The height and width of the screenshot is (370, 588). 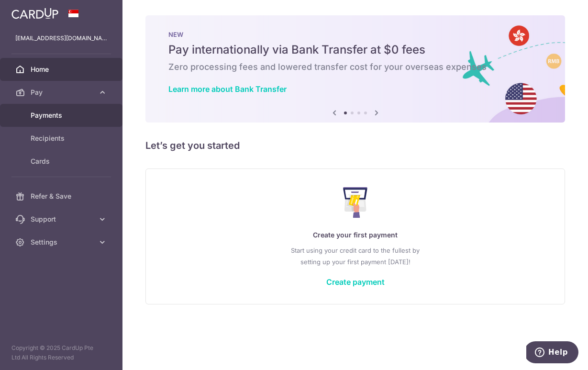 What do you see at coordinates (356, 282) in the screenshot?
I see `a: Create payment` at bounding box center [356, 282].